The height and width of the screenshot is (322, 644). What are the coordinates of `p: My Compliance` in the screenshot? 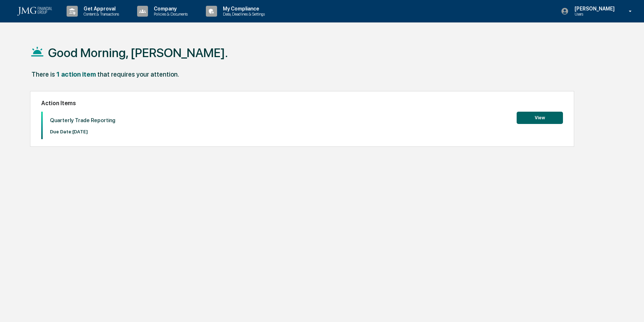 It's located at (243, 9).